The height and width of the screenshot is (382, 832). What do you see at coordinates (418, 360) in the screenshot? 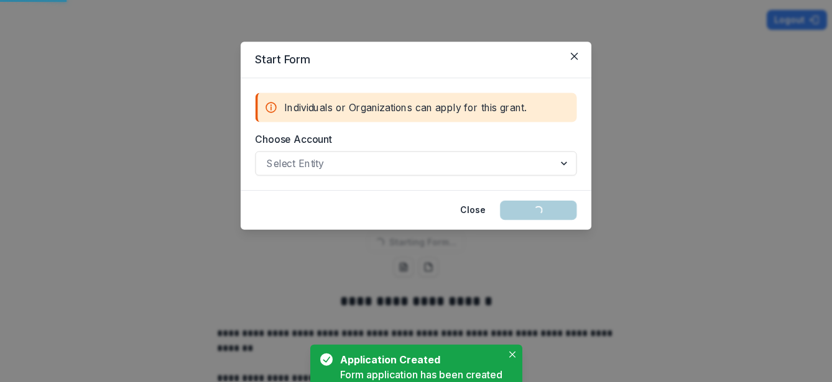
I see `div: Application Created` at bounding box center [418, 360].